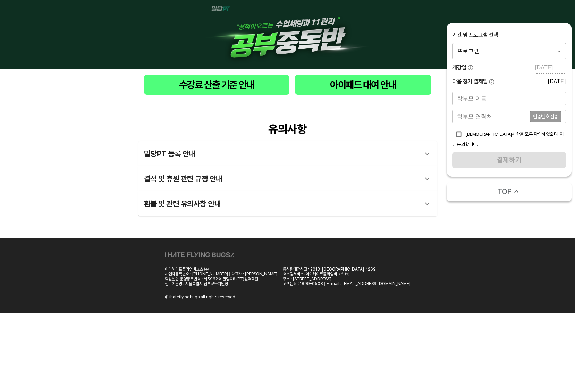 The image size is (575, 392). Describe the element at coordinates (221, 284) in the screenshot. I see `div: 신고기관명 : 서울특별시 남부교육지원청` at that location.